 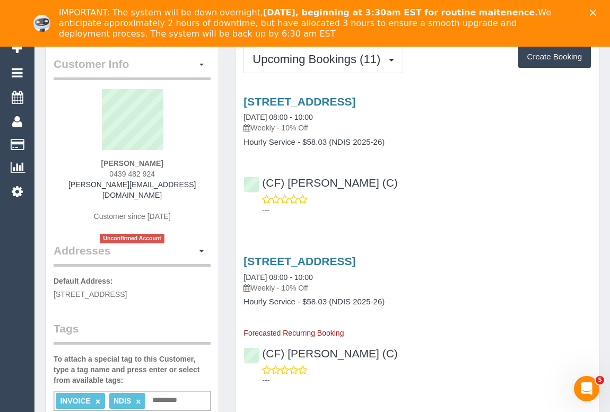 I want to click on span: 5, so click(x=600, y=380).